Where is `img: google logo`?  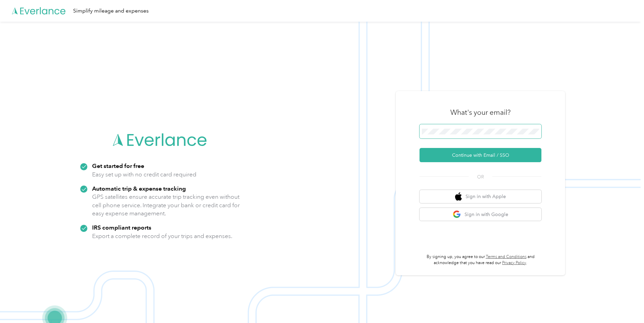
img: google logo is located at coordinates (457, 214).